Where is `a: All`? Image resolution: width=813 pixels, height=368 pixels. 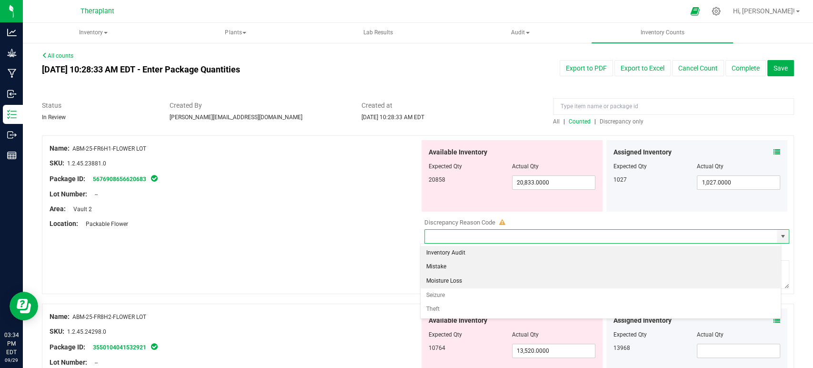 a: All is located at coordinates (558, 121).